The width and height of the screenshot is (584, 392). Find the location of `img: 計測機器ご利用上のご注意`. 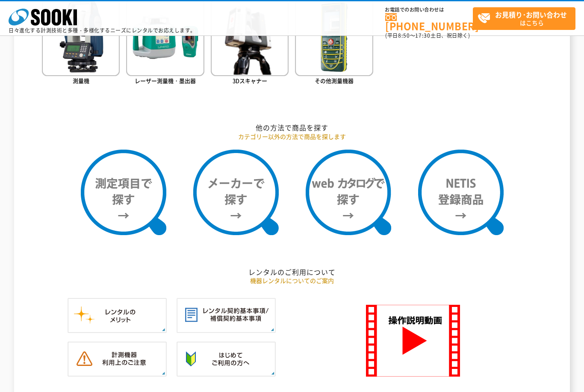

img: 計測機器ご利用上のご注意 is located at coordinates (117, 359).